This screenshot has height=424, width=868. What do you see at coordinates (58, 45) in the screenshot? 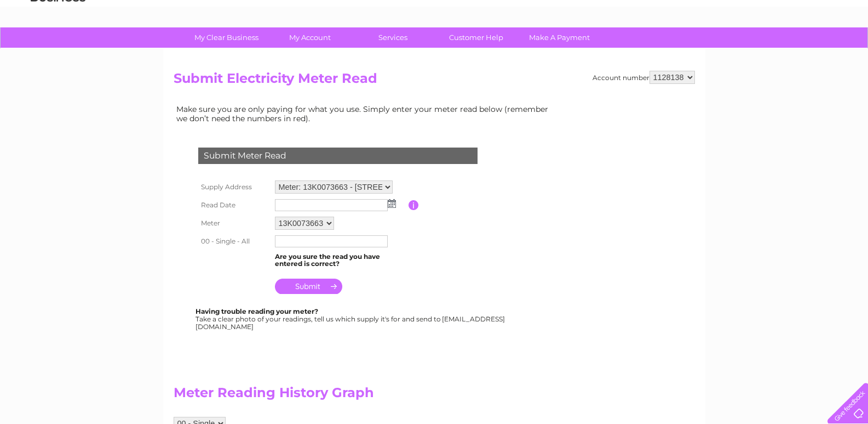
I see `img: logo.png` at bounding box center [58, 45].